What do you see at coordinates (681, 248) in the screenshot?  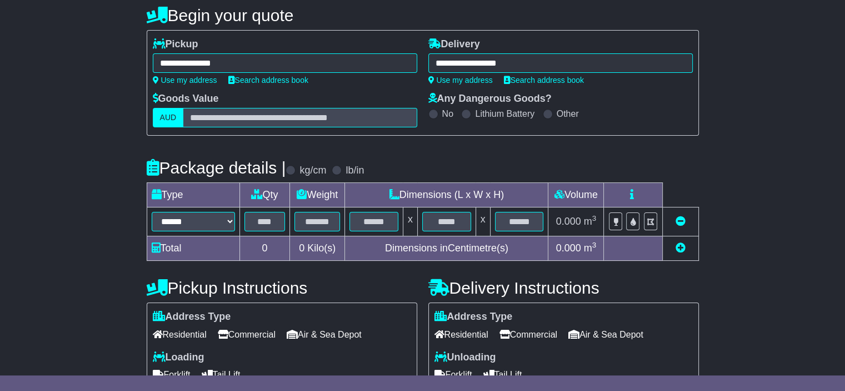 I see `a: Add new item` at bounding box center [681, 248].